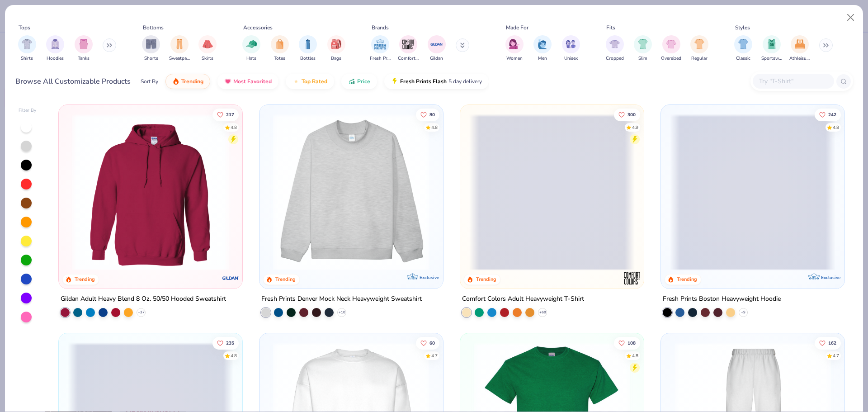 This screenshot has width=868, height=412. I want to click on span: 162, so click(832, 342).